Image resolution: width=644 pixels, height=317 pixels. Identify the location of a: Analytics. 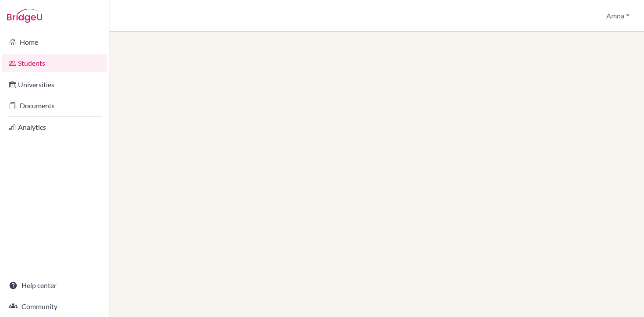
(54, 127).